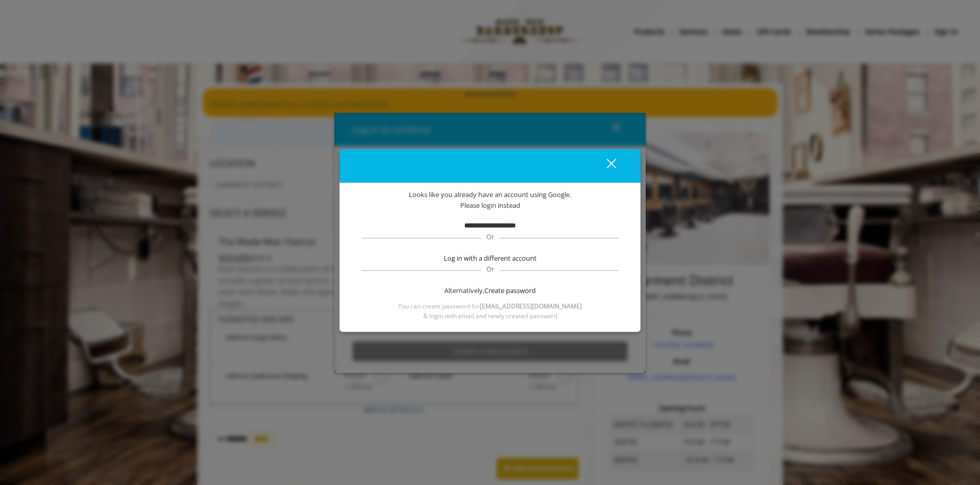 The image size is (980, 485). Describe the element at coordinates (490, 258) in the screenshot. I see `span: Log in with a different account` at that location.